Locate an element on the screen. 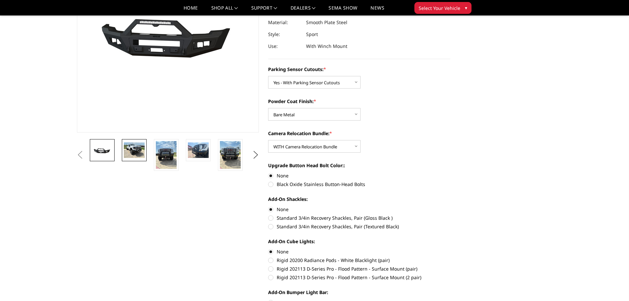 The height and width of the screenshot is (301, 629). button: Next is located at coordinates (256, 155).